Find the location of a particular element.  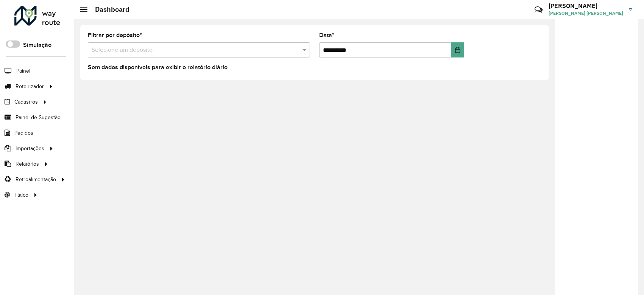

span: Relatórios is located at coordinates (27, 164).